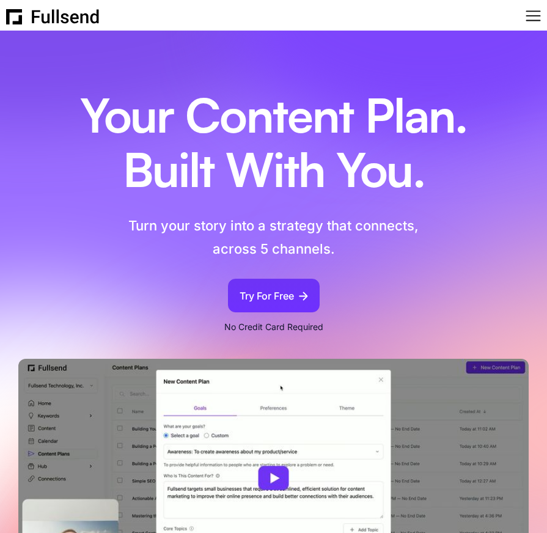 The height and width of the screenshot is (533, 547). I want to click on a: home, so click(53, 15).